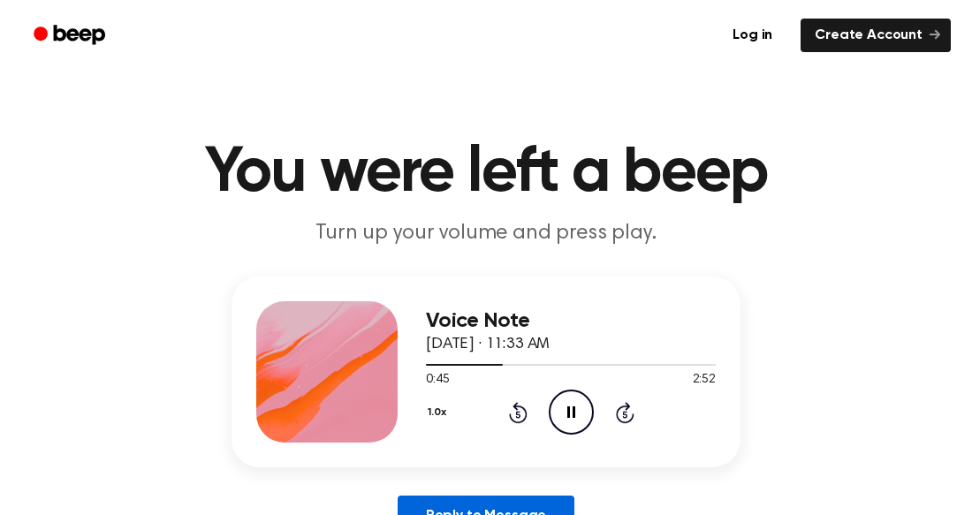 The width and height of the screenshot is (972, 515). Describe the element at coordinates (486, 233) in the screenshot. I see `p: Turn up your volume and press play.` at that location.